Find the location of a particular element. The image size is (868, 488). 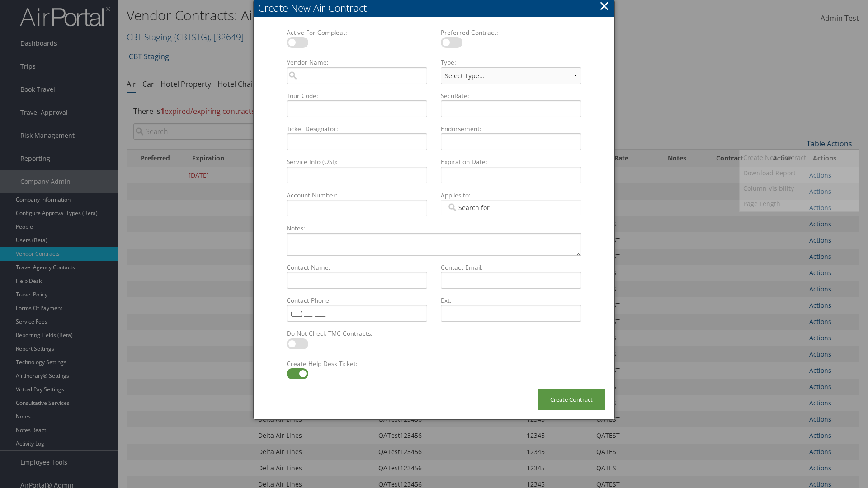

input: SecuRate: is located at coordinates (510, 108).